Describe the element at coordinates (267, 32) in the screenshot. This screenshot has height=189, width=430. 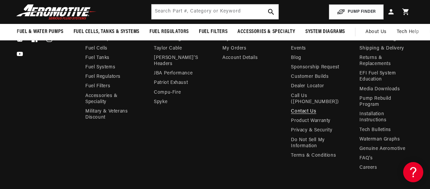
I see `span: Accessories & Specialty` at that location.